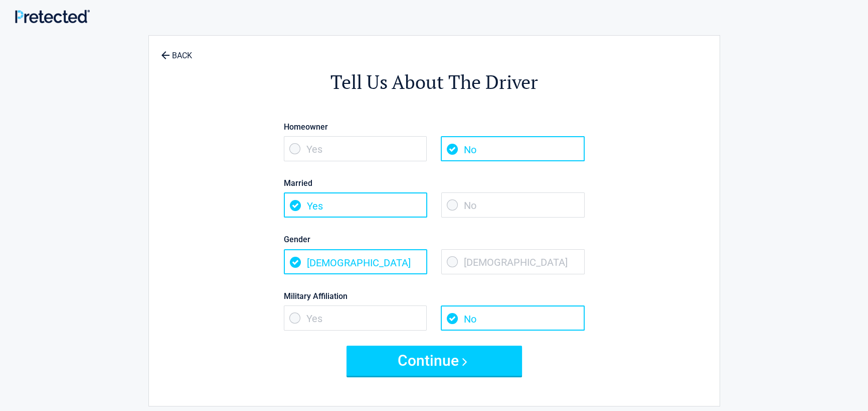  I want to click on img: Main Logo, so click(52, 16).